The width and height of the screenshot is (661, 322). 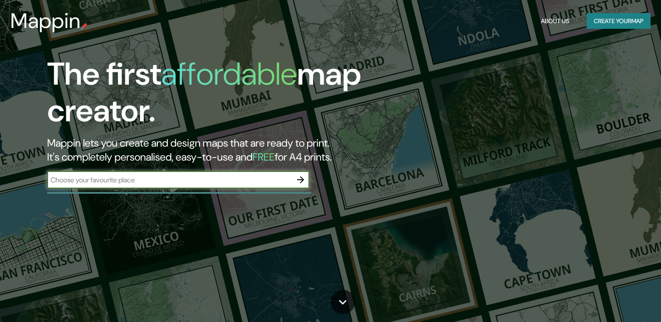 What do you see at coordinates (45, 21) in the screenshot?
I see `h3: Mappin` at bounding box center [45, 21].